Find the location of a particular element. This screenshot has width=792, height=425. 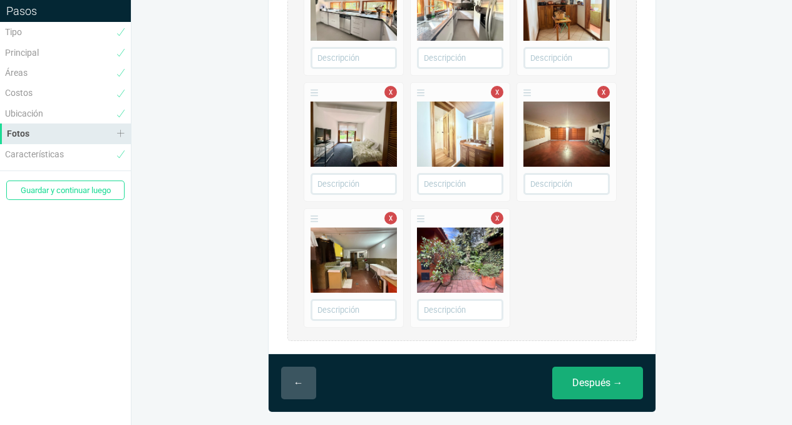

a: Después → is located at coordinates (598, 383).